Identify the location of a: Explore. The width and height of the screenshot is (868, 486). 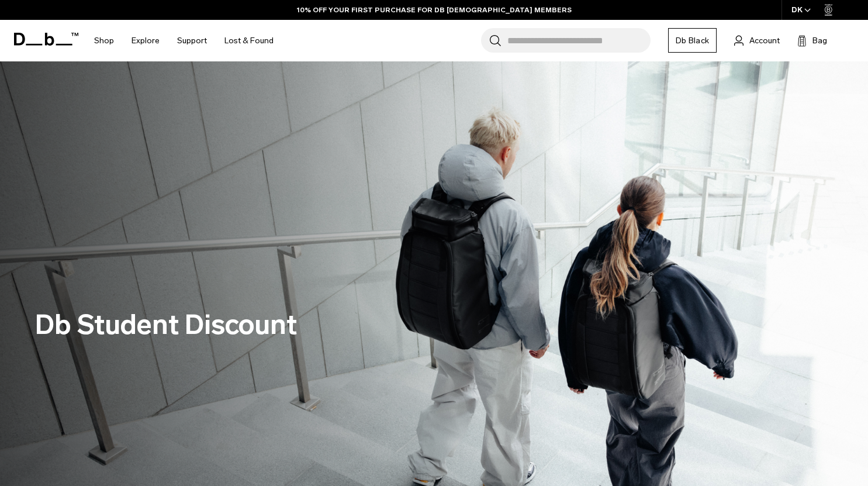
(145, 40).